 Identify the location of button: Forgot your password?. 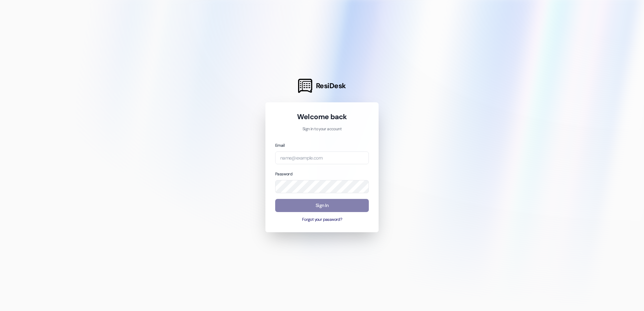
(322, 220).